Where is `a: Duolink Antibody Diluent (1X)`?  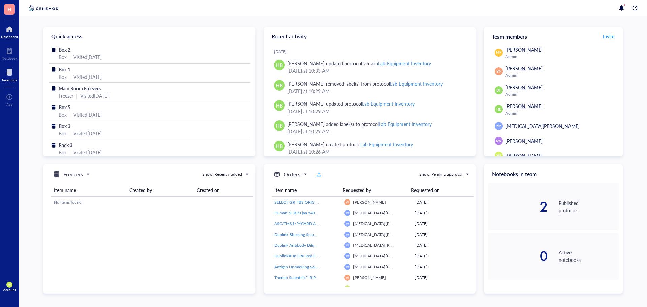 a: Duolink Antibody Diluent (1X) is located at coordinates (306, 245).